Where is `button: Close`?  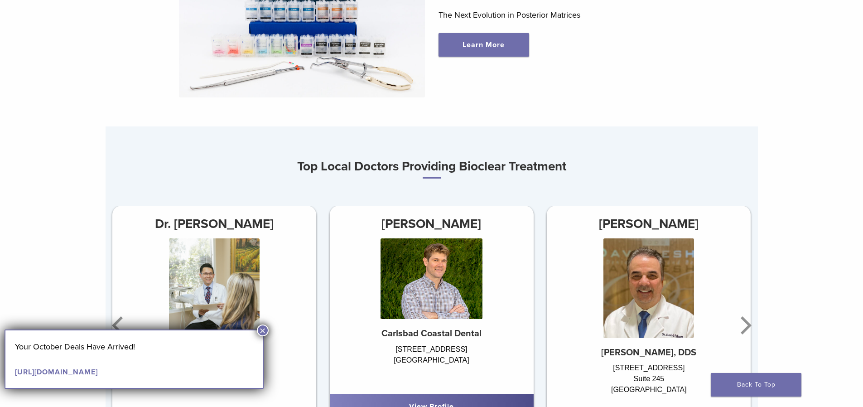 button: Close is located at coordinates (263, 330).